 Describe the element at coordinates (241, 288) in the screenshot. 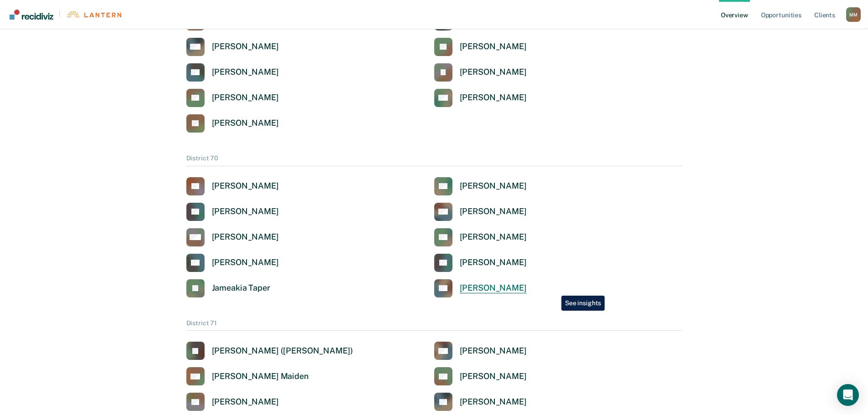

I see `div: Jameakia Taper` at that location.